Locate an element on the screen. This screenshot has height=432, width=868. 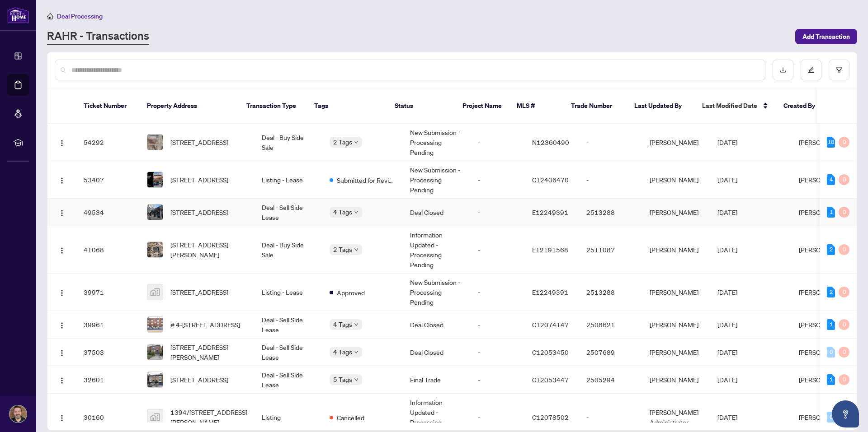
img: logo is located at coordinates (18, 15).